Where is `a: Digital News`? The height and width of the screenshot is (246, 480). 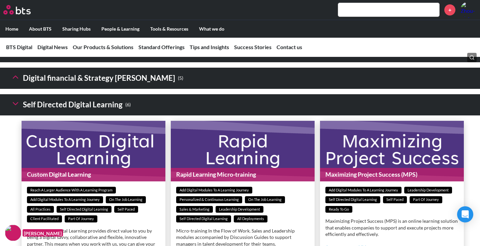
a: Digital News is located at coordinates (53, 47).